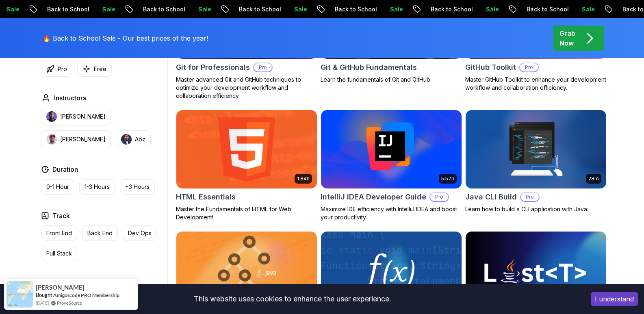  What do you see at coordinates (140, 233) in the screenshot?
I see `p: Dev Ops` at bounding box center [140, 233].